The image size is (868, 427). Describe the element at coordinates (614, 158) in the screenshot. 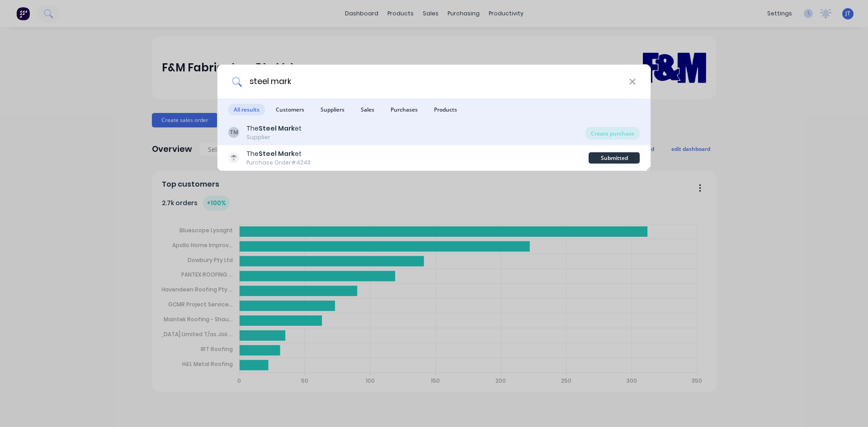

I see `div: Submitted` at that location.